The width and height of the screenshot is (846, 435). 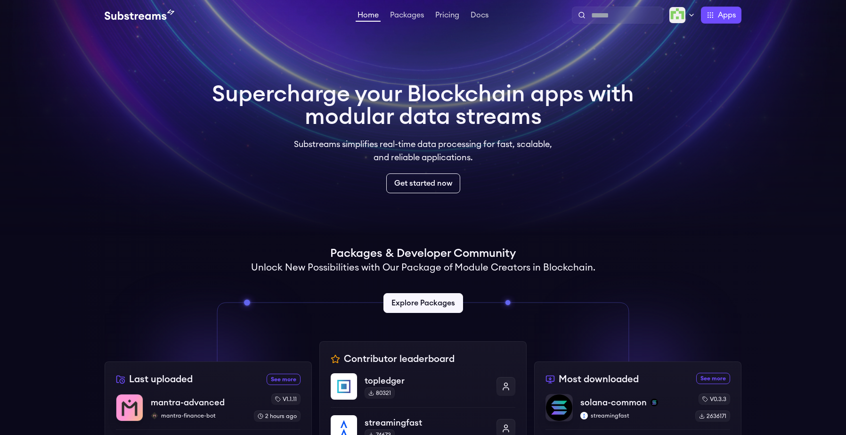 What do you see at coordinates (407, 16) in the screenshot?
I see `a: Packages` at bounding box center [407, 16].